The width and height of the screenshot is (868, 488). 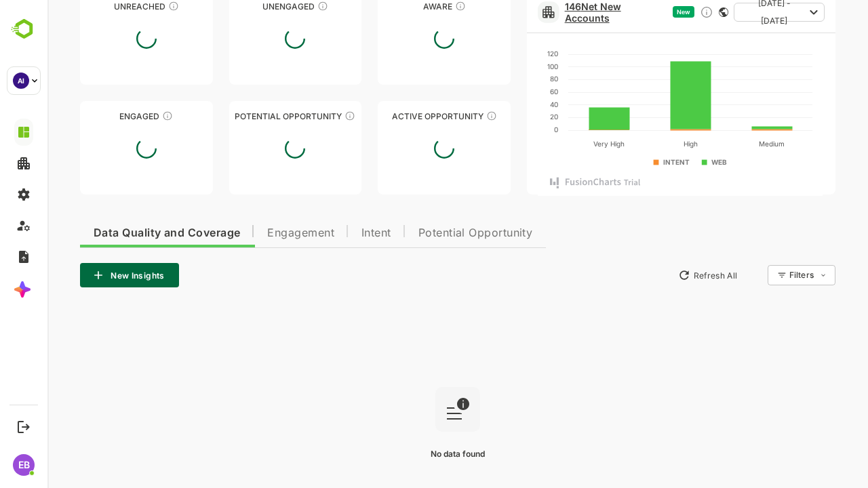 I want to click on div: Unengaged, so click(x=248, y=6).